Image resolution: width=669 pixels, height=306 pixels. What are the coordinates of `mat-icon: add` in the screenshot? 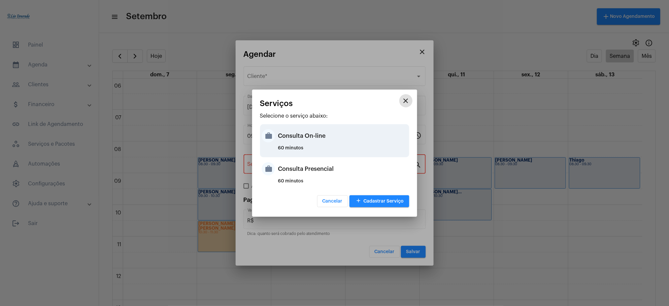 It's located at (359, 201).